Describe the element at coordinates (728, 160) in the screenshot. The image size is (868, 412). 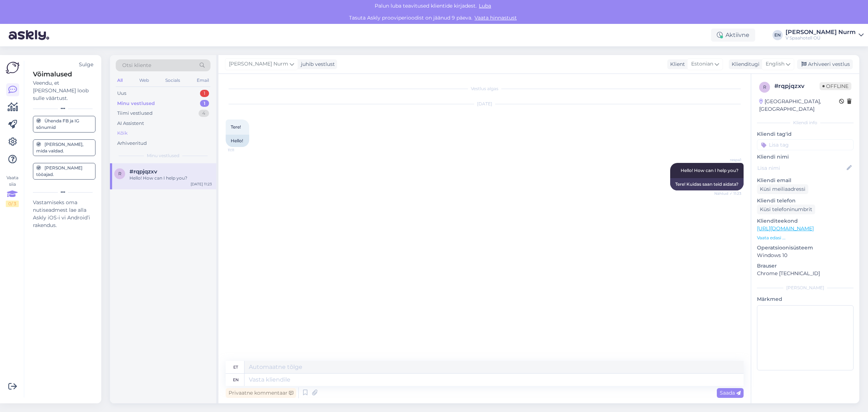
I see `span: respa1` at that location.